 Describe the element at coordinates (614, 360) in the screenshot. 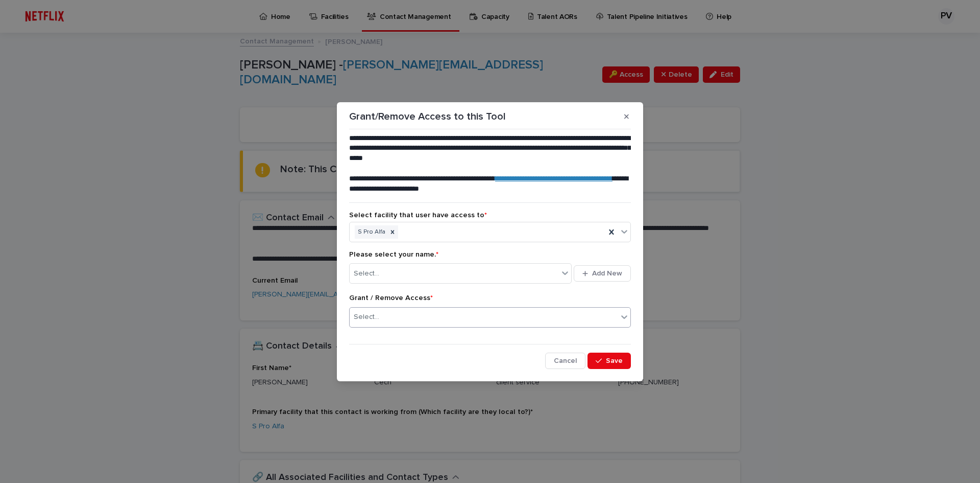

I see `span: Save` at that location.